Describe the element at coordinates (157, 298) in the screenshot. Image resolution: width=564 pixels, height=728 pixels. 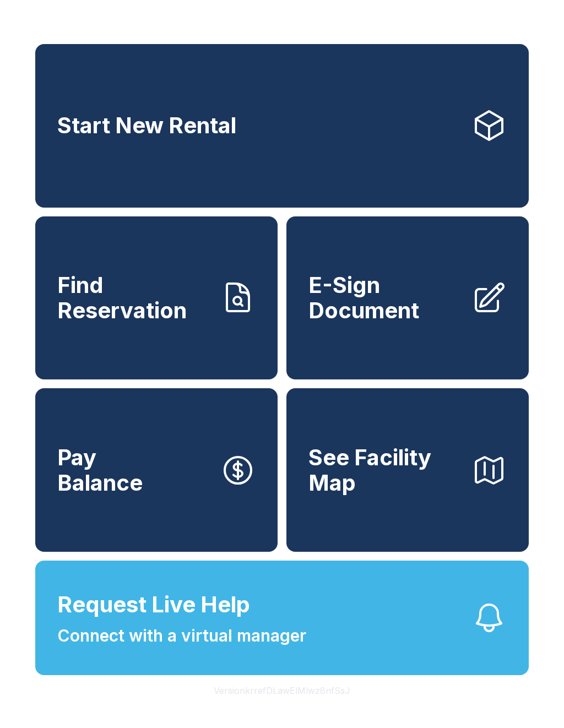
I see `a: Find Reservation` at that location.